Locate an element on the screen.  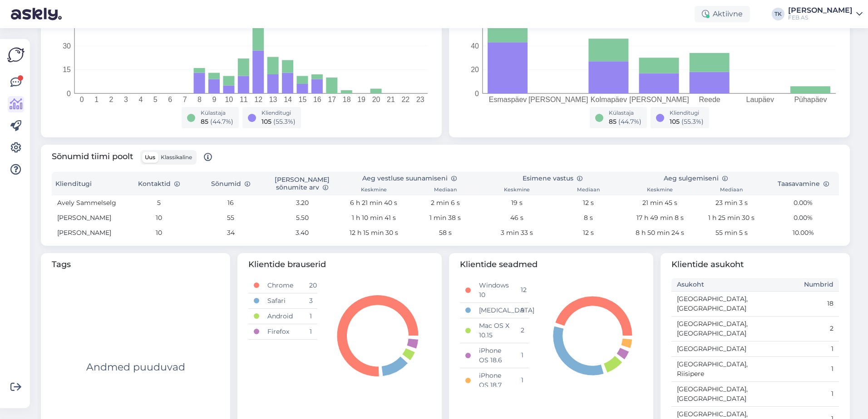
span: Klassikaline is located at coordinates (176, 157).